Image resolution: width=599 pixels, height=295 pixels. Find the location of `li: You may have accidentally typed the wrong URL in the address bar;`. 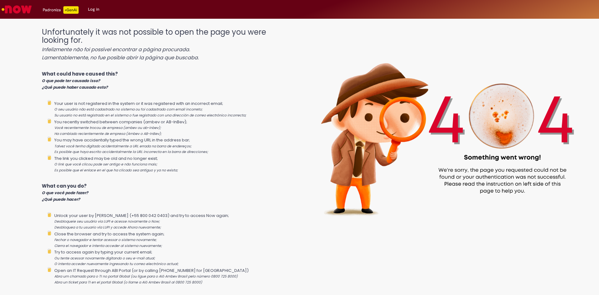

li: You may have accidentally typed the wrong URL in the address bar; is located at coordinates (173, 145).